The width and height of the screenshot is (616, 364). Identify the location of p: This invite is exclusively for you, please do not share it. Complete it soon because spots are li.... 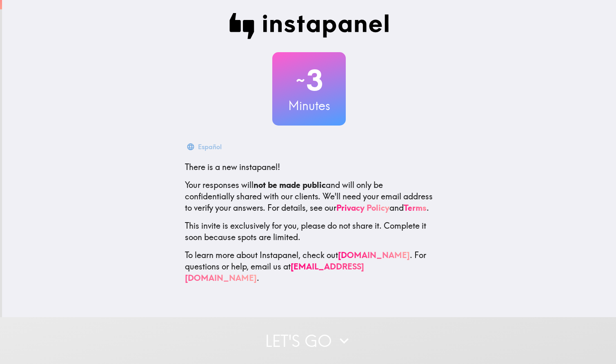
(309, 232).